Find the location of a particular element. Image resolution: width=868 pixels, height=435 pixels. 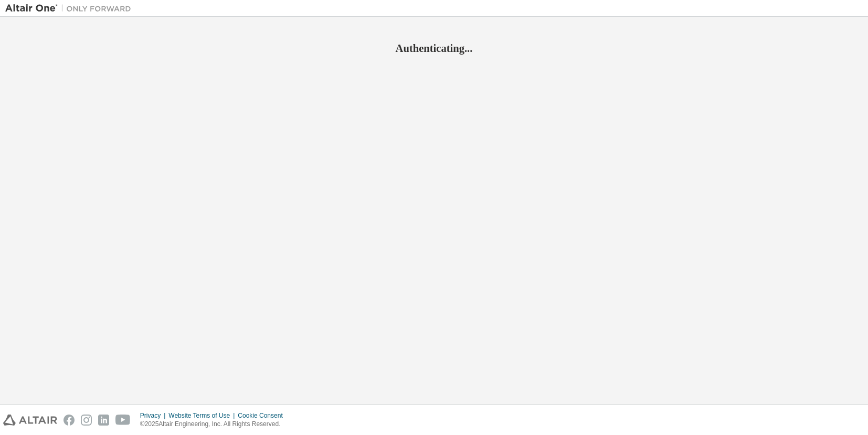

div: Website Terms of Use is located at coordinates (203, 416).